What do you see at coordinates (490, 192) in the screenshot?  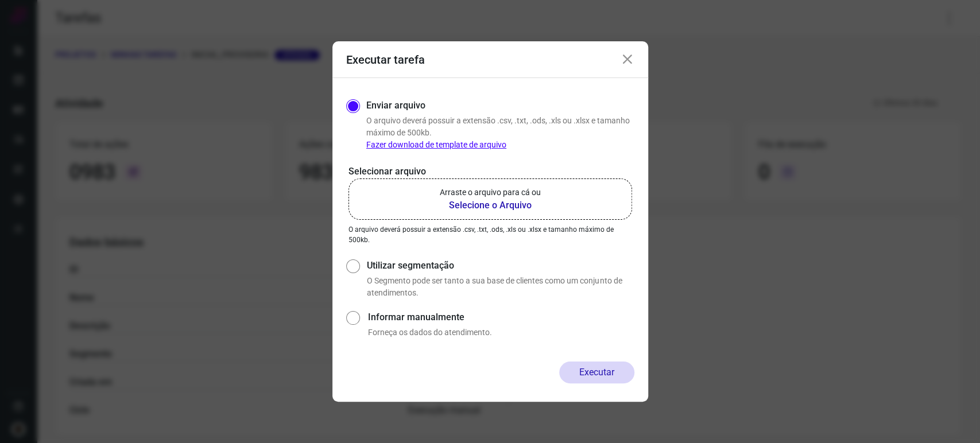 I see `p: Arraste o arquivo para cá ou` at bounding box center [490, 192].